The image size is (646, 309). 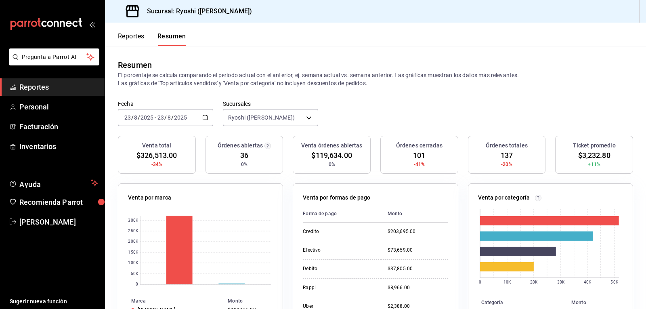 What do you see at coordinates (54, 301) in the screenshot?
I see `span: Sugerir nueva función` at bounding box center [54, 301].